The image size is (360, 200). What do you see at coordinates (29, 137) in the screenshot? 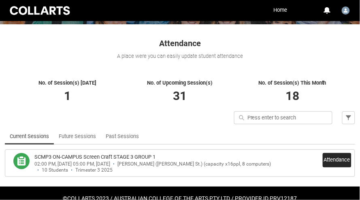
I see `a: Current Sessions` at bounding box center [29, 137].